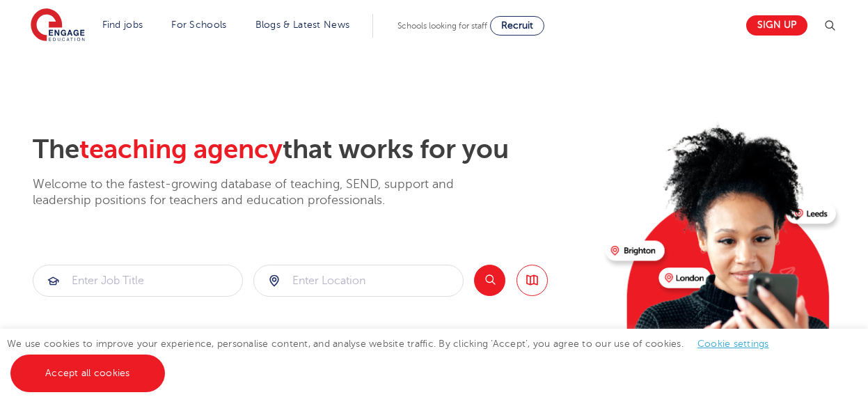 This screenshot has height=404, width=868. What do you see at coordinates (262, 192) in the screenshot?
I see `p: Welcome to the fastest-growing database of teaching, SEND, support and leadership positions for t...` at bounding box center [262, 192].